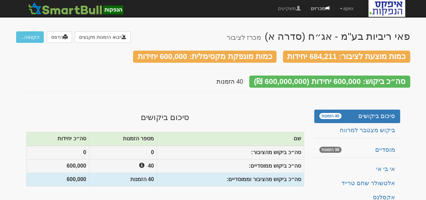 This screenshot has width=426, height=200. What do you see at coordinates (123, 179) in the screenshot?
I see `th: 40 הזמנות` at bounding box center [123, 179].